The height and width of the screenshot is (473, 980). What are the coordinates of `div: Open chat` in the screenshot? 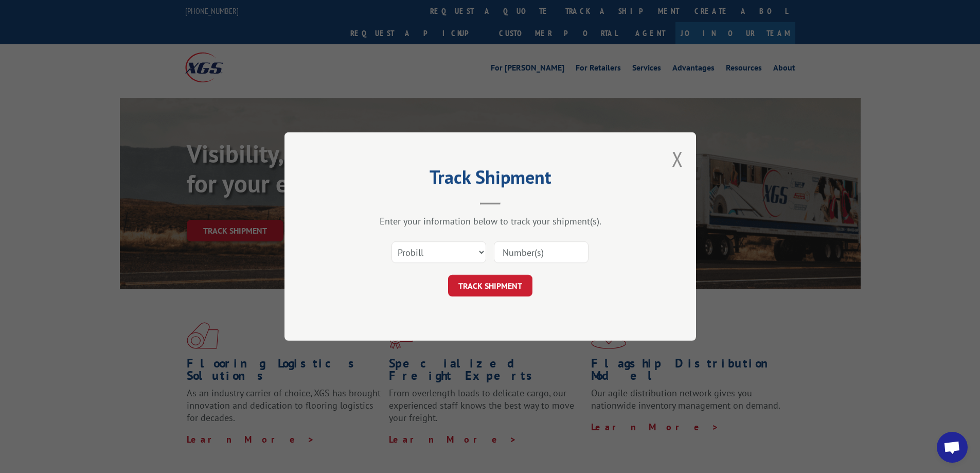 It's located at (952, 447).